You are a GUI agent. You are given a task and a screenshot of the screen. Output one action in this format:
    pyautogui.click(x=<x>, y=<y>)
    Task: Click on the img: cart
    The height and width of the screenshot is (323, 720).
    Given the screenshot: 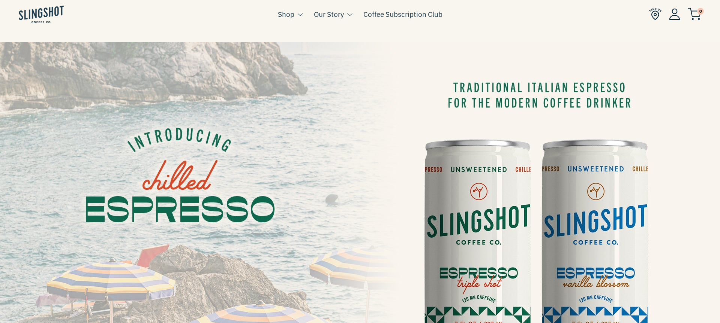 What is the action you would take?
    pyautogui.click(x=694, y=14)
    